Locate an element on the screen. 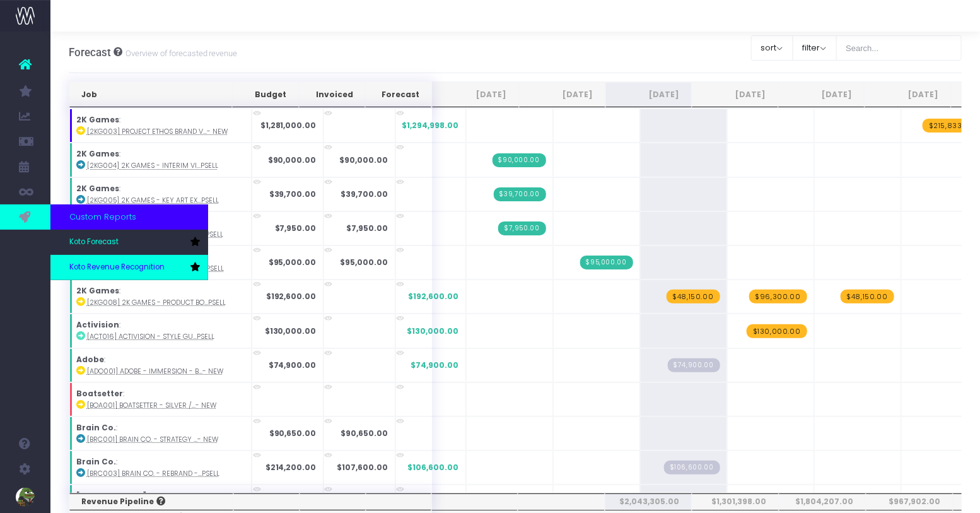 The image size is (980, 513). strong: $107,600.00 is located at coordinates (363, 467).